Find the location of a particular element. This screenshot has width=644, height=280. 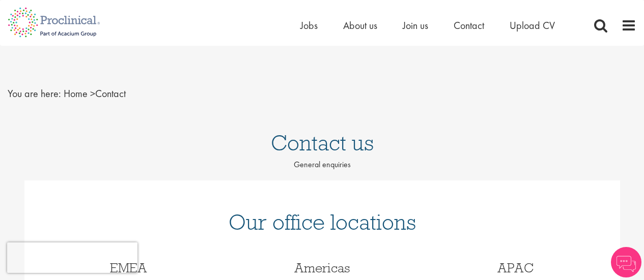

h1: Our office locations is located at coordinates (322, 222).